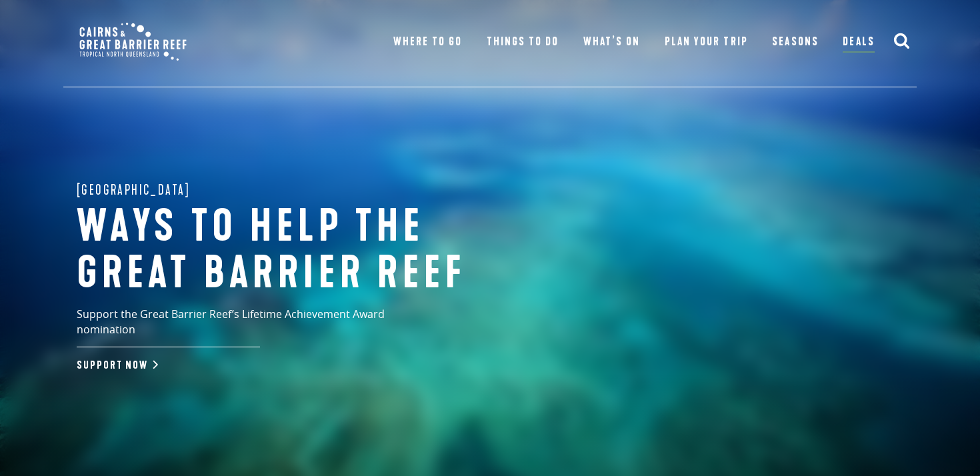  Describe the element at coordinates (523, 42) in the screenshot. I see `a: Things To Do` at that location.